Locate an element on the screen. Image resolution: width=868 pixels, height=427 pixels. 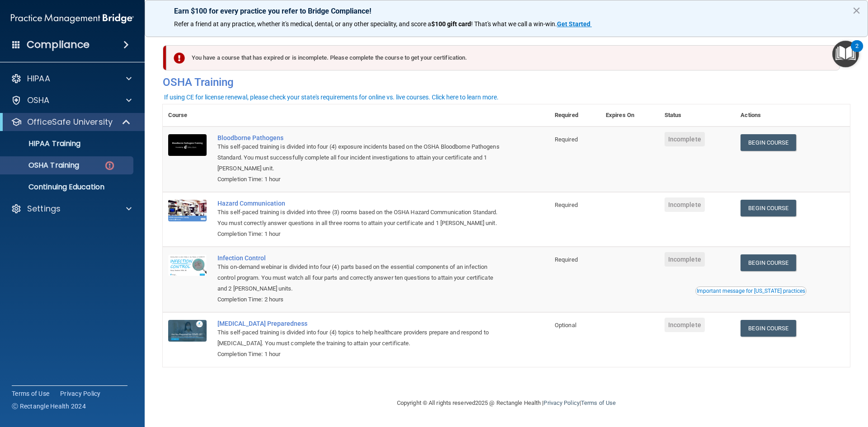
div: This self-paced training is divided into four (4) topics to help healthcare providers prepare and... is located at coordinates (361, 338).